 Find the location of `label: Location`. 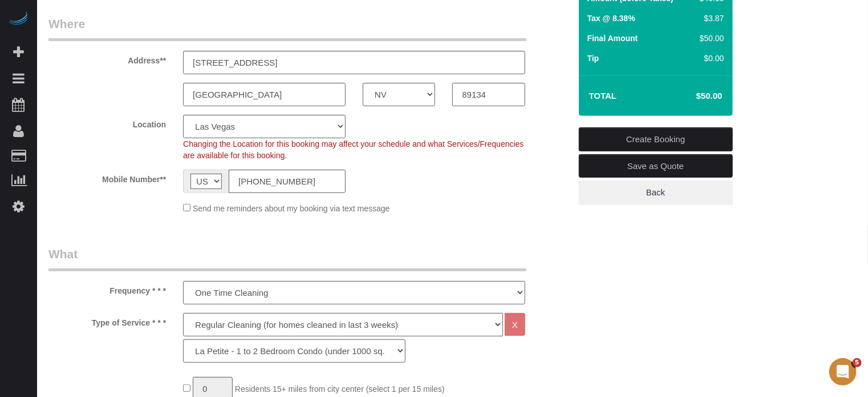

label: Location is located at coordinates (108, 122).